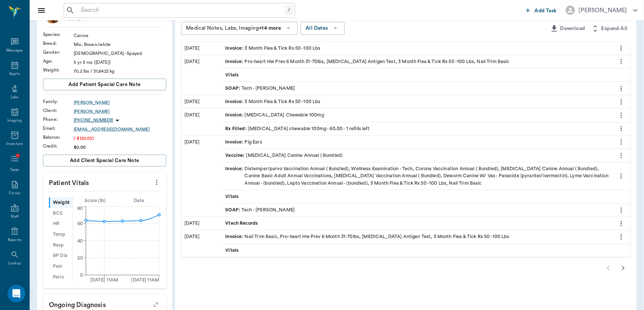 The height and width of the screenshot is (310, 644). Describe the element at coordinates (61, 245) in the screenshot. I see `div: Resp` at that location.